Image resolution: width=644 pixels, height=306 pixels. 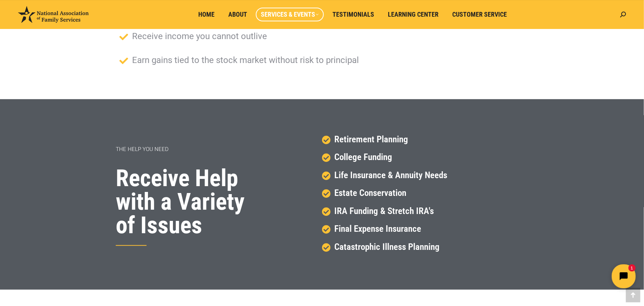 I want to click on span: Retirement Planning, so click(x=371, y=139).